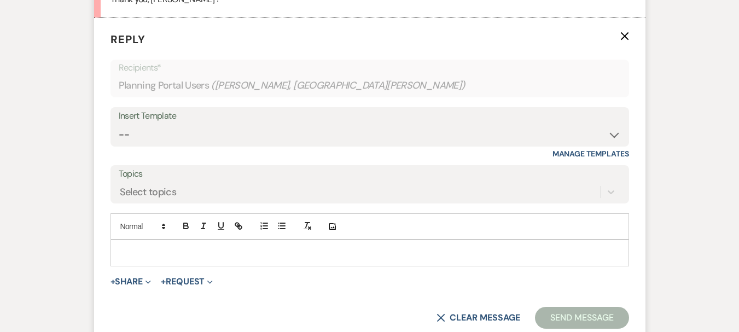 The image size is (739, 332). What do you see at coordinates (148, 192) in the screenshot?
I see `div: Select topics` at bounding box center [148, 192].